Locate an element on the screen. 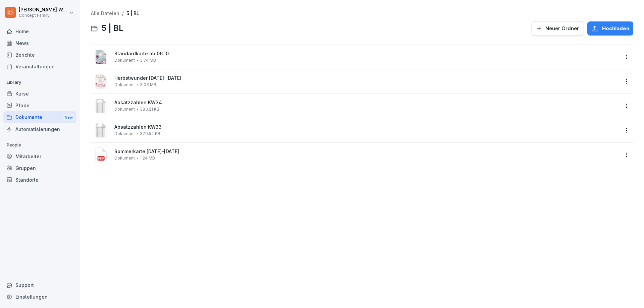  span: 3.74 MB is located at coordinates (148, 61).